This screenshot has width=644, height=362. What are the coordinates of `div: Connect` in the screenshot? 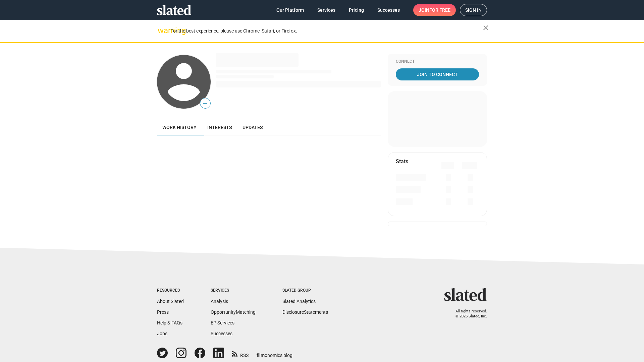 It's located at (438, 62).